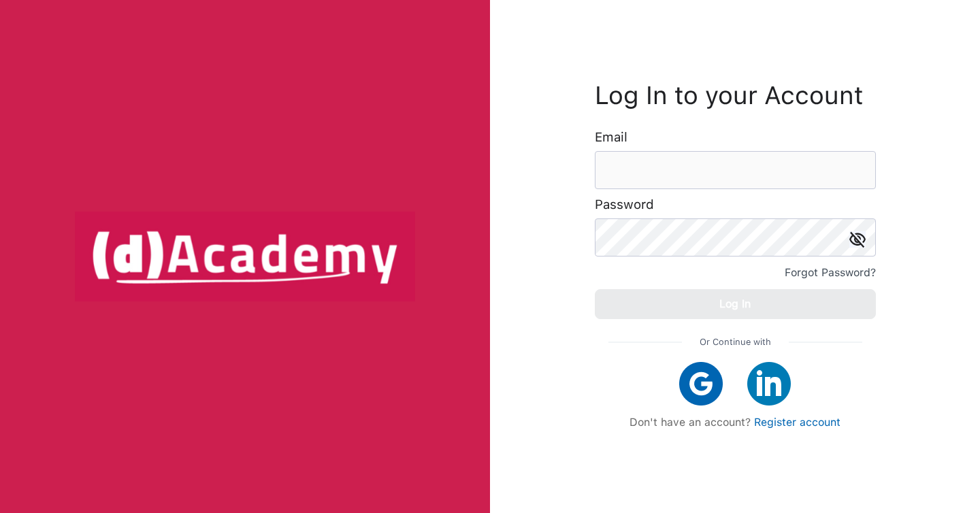 The height and width of the screenshot is (513, 980). What do you see at coordinates (734, 304) in the screenshot?
I see `button: Log In` at bounding box center [734, 304].